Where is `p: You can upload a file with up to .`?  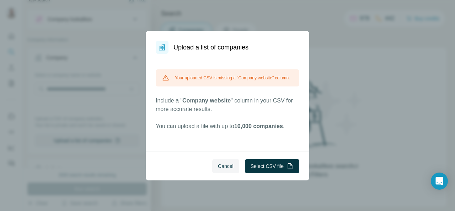
p: You can upload a file with up to . is located at coordinates (227, 126).